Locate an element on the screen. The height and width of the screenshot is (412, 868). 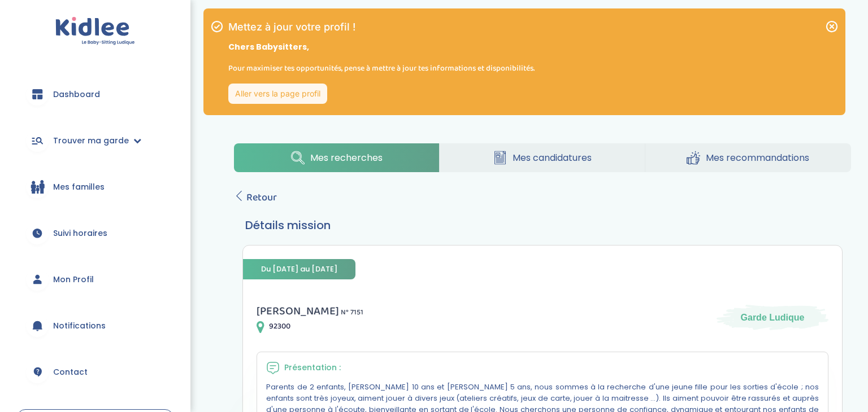
a: Mon Profil is located at coordinates (95, 279).